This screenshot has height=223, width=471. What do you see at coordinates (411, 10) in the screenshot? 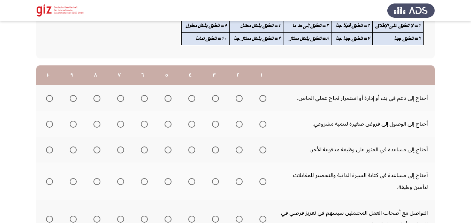
I see `img: Assess Talent Management logo` at bounding box center [411, 10].